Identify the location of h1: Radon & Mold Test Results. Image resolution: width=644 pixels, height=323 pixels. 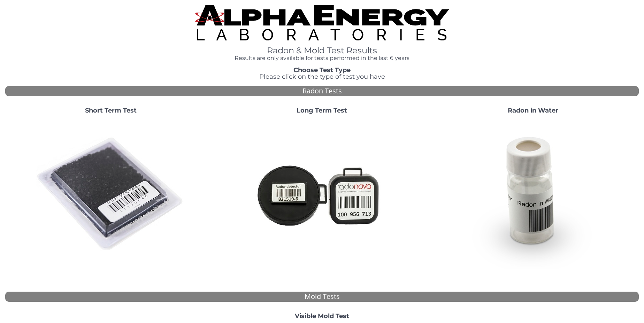
(322, 51).